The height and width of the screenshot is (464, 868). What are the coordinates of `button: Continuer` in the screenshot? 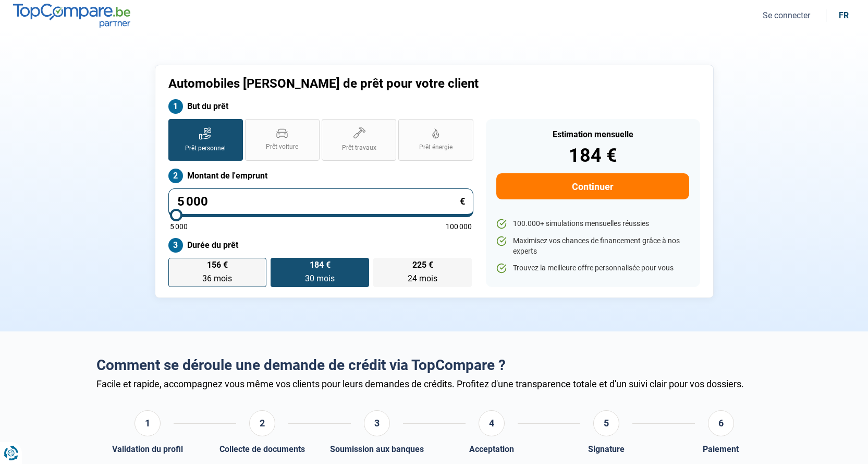 It's located at (592, 186).